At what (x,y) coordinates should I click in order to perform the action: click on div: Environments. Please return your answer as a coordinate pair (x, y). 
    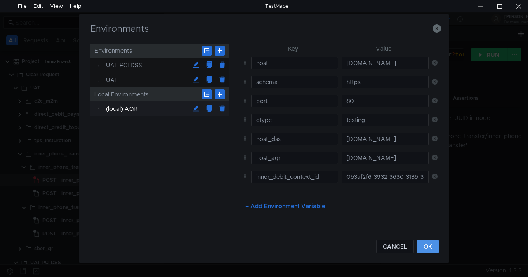
    Looking at the image, I should click on (160, 51).